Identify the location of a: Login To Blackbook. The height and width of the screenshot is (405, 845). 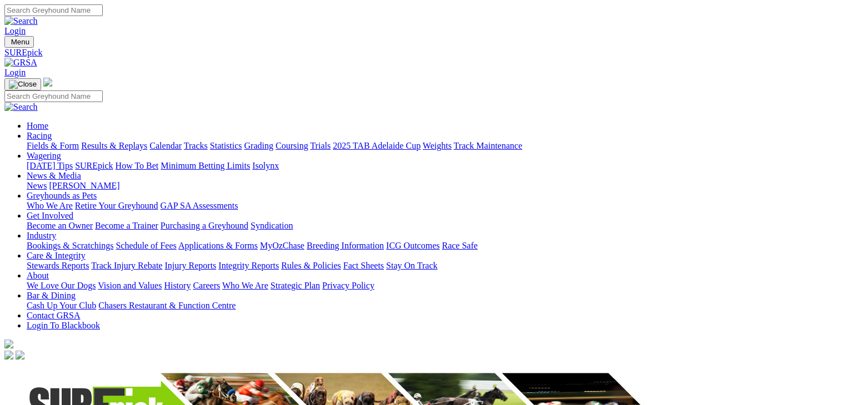
(63, 325).